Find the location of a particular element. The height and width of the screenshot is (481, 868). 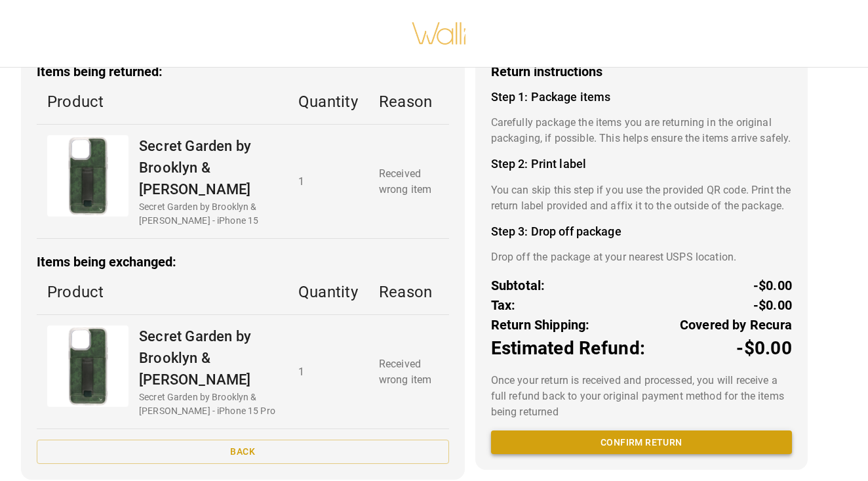

p: Once your return is received and processed, you will receive a full refund back to your original ... is located at coordinates (642, 396).